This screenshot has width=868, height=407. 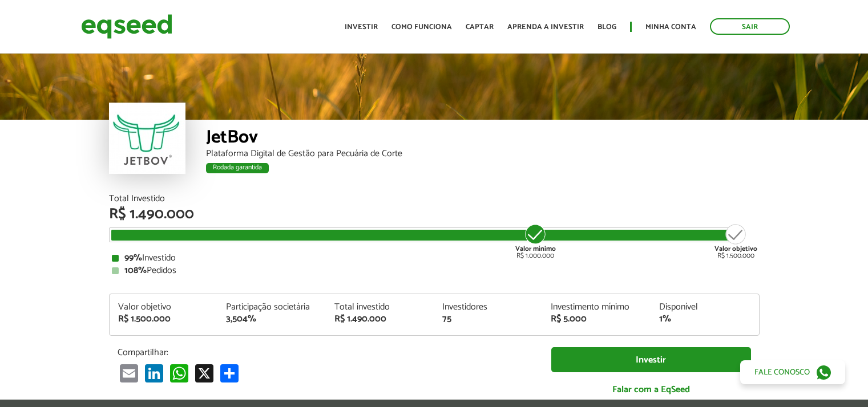 I want to click on a: Email, so click(x=129, y=373).